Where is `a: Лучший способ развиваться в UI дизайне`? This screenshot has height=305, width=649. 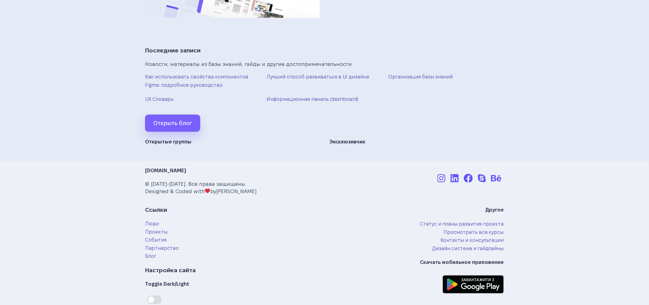 a: Лучший способ развиваться в UI дизайне is located at coordinates (318, 77).